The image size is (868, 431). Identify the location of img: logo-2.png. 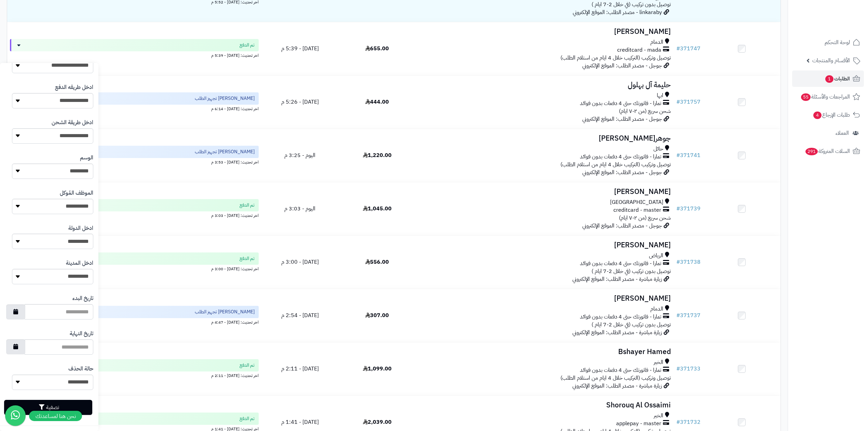
(842, 24).